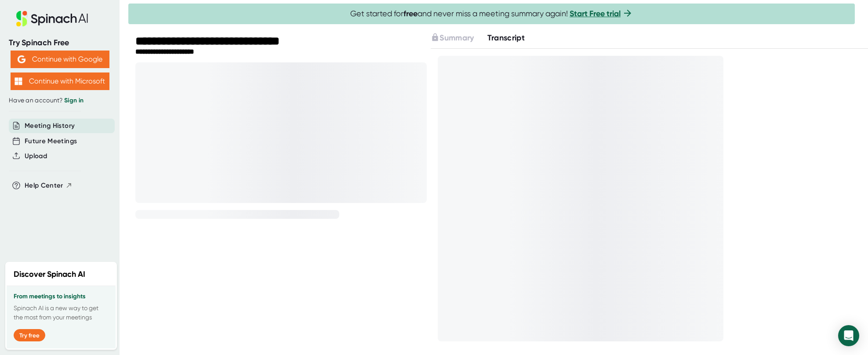  I want to click on button: Upload, so click(35, 156).